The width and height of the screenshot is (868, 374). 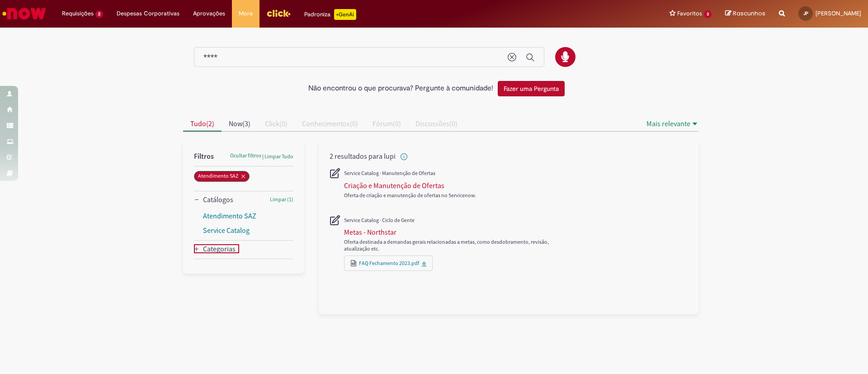 I want to click on span: Requisições, so click(x=78, y=14).